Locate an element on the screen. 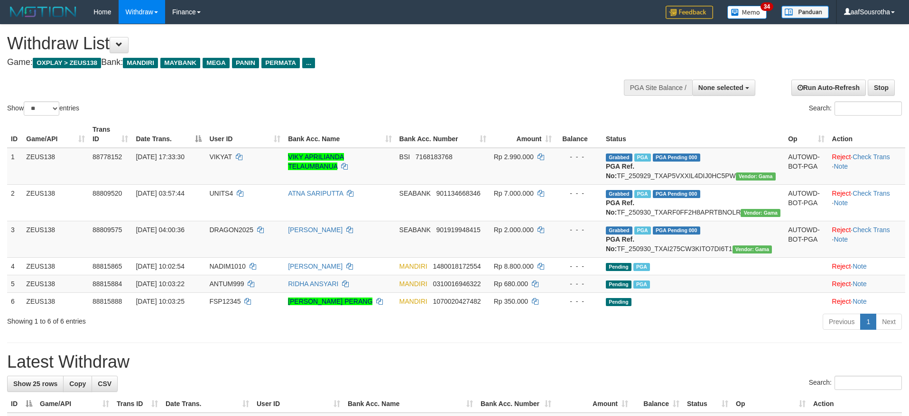 This screenshot has height=416, width=909. span: ANTUM999 is located at coordinates (226, 284).